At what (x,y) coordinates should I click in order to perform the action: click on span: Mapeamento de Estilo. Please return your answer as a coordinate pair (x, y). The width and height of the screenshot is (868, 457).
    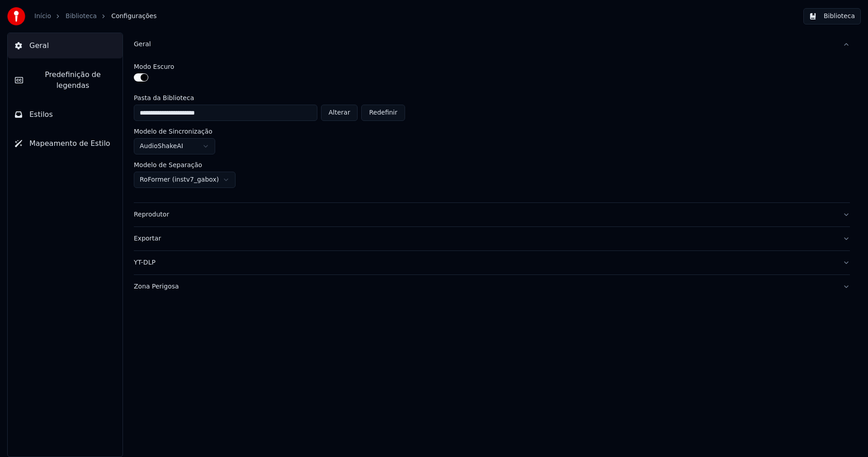
    Looking at the image, I should click on (70, 143).